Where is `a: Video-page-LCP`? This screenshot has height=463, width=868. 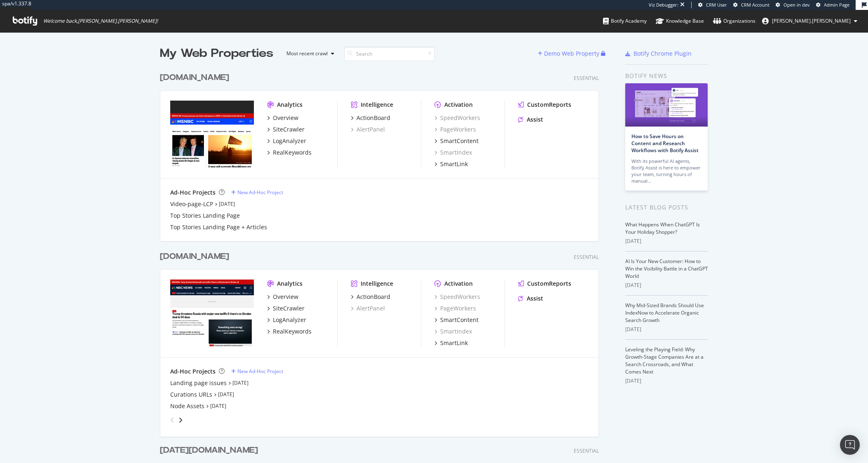 a: Video-page-LCP is located at coordinates (192, 204).